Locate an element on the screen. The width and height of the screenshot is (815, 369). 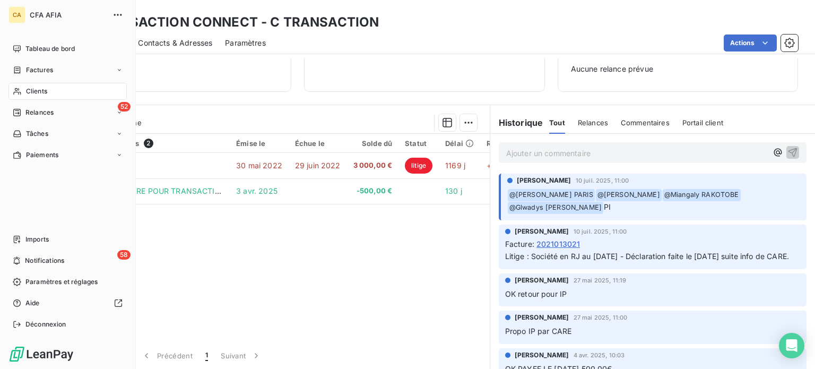
h3: TRANSACTION CONNECT - C TRANSACTION is located at coordinates (236, 22).